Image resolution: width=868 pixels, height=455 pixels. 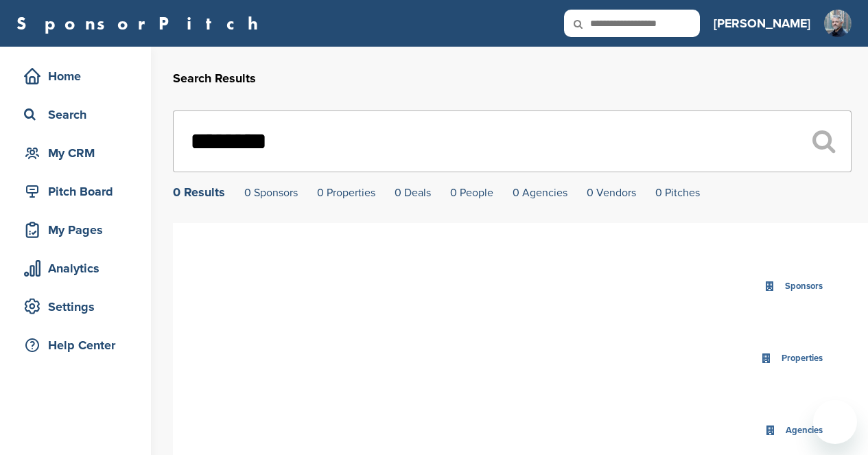 What do you see at coordinates (75, 76) in the screenshot?
I see `a: Home` at bounding box center [75, 76].